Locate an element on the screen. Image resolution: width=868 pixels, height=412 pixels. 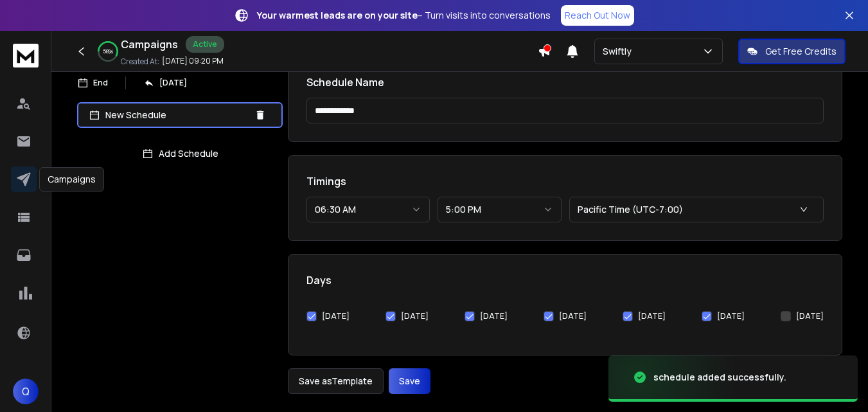
button: Save asTemplate is located at coordinates (335, 381).